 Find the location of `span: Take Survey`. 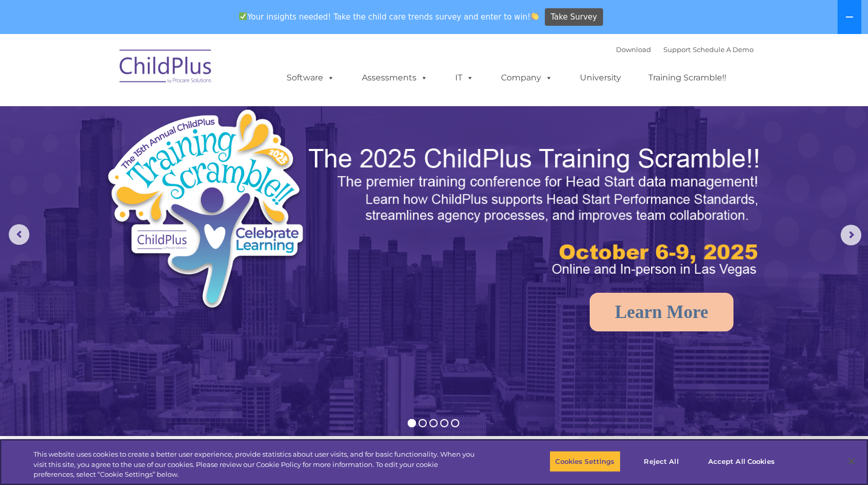

span: Take Survey is located at coordinates (573, 17).